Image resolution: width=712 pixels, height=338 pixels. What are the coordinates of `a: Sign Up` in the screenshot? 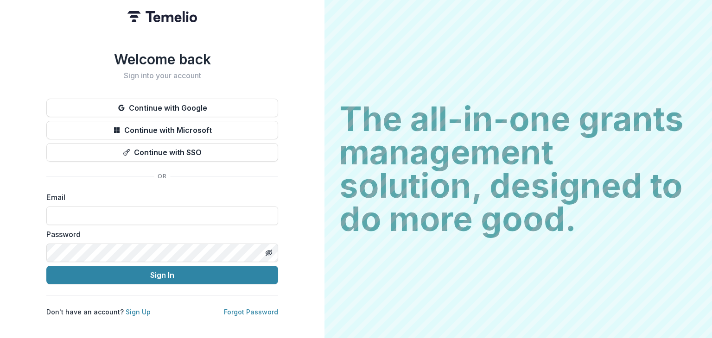 It's located at (138, 312).